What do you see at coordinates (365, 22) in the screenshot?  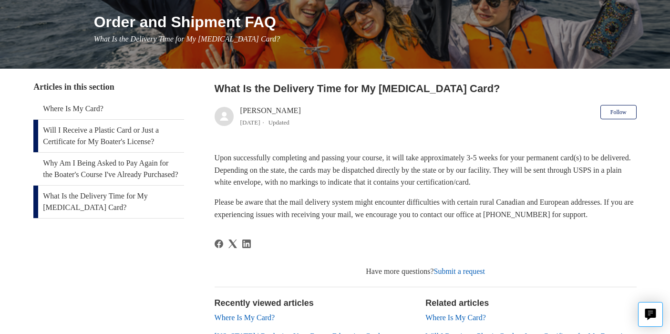 I see `h1: Order and Shipment FAQ` at bounding box center [365, 22].